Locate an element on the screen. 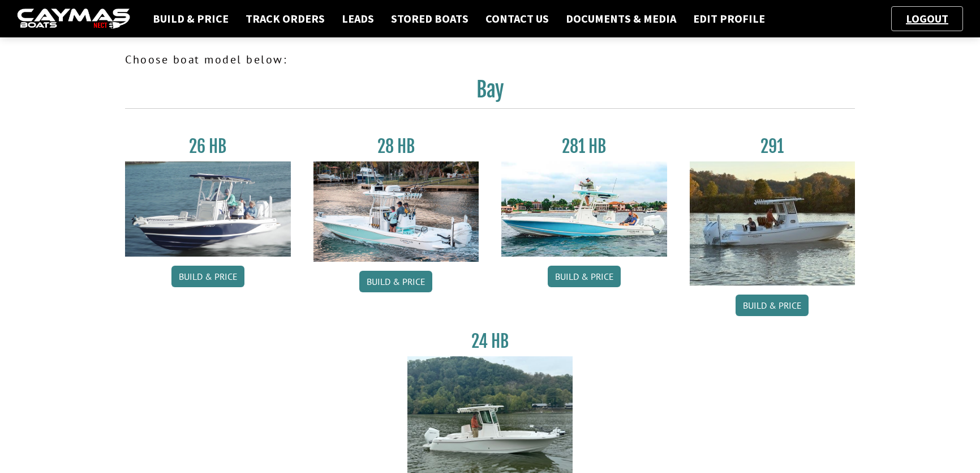  a: Track Orders is located at coordinates (285, 19).